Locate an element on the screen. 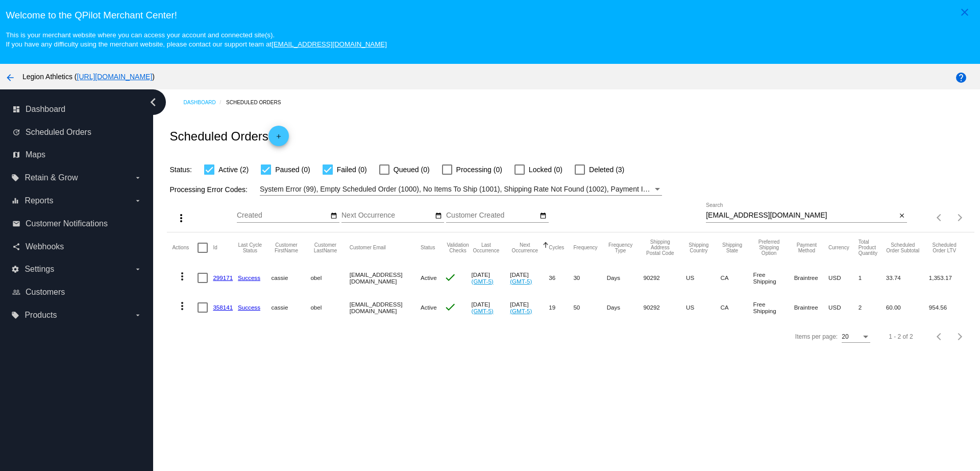  span: Settings is located at coordinates (39, 269).